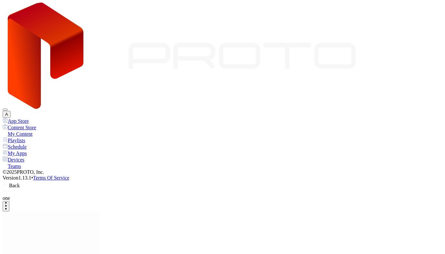 This screenshot has width=445, height=254. I want to click on div: My Apps, so click(223, 153).